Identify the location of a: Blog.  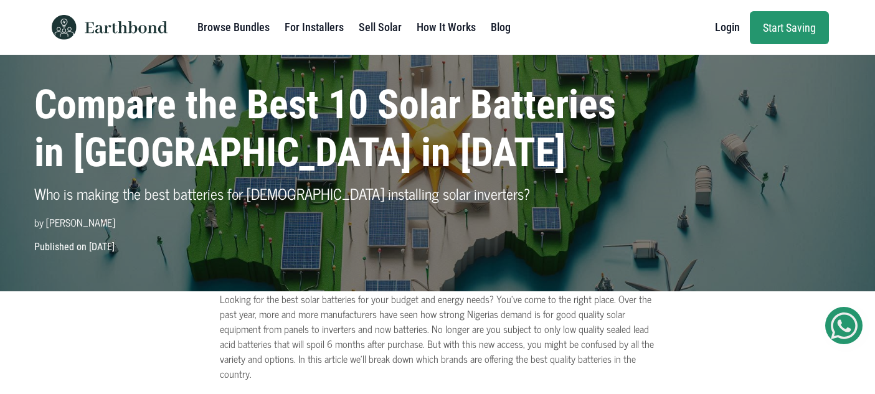
(501, 27).